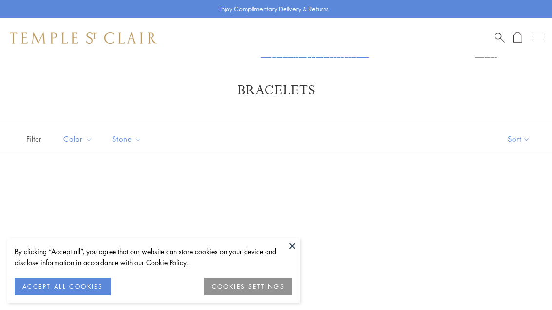 The height and width of the screenshot is (310, 552). I want to click on button: Open navigation, so click(536, 38).